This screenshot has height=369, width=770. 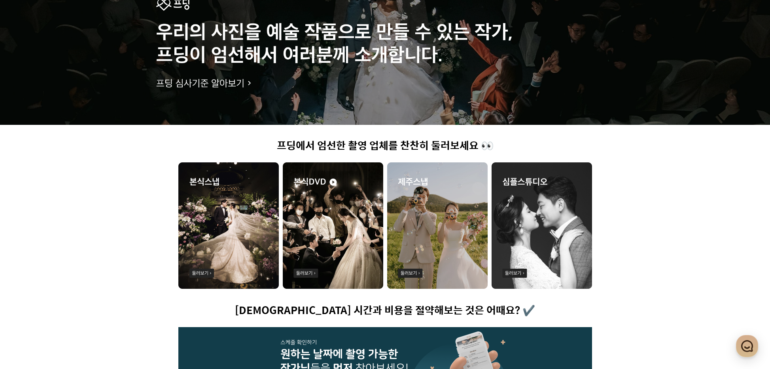 What do you see at coordinates (127, 261) in the screenshot?
I see `a: 설정` at bounding box center [127, 261].